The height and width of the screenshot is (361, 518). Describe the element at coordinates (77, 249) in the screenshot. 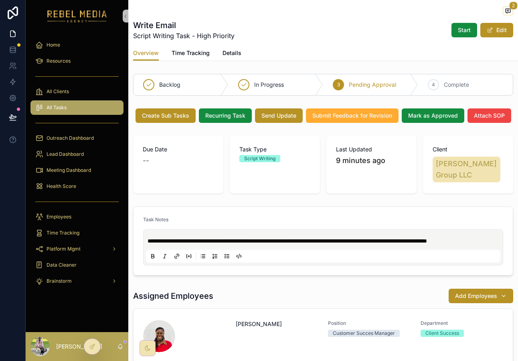

I see `a: Platform Mgmt` at that location.